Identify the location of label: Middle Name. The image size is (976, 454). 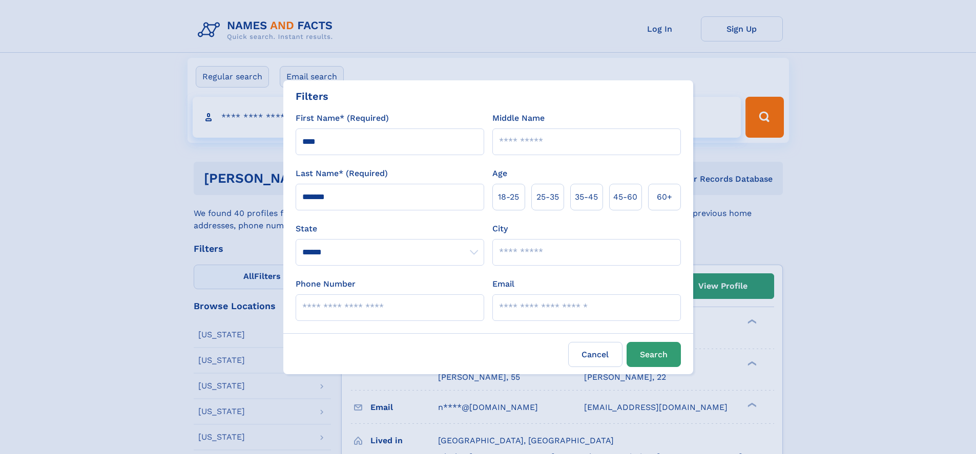
(518, 118).